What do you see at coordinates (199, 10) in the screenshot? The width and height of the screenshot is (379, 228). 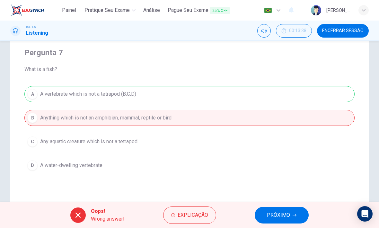 I see `a: Pague Seu Exame25% OFF` at bounding box center [199, 10].